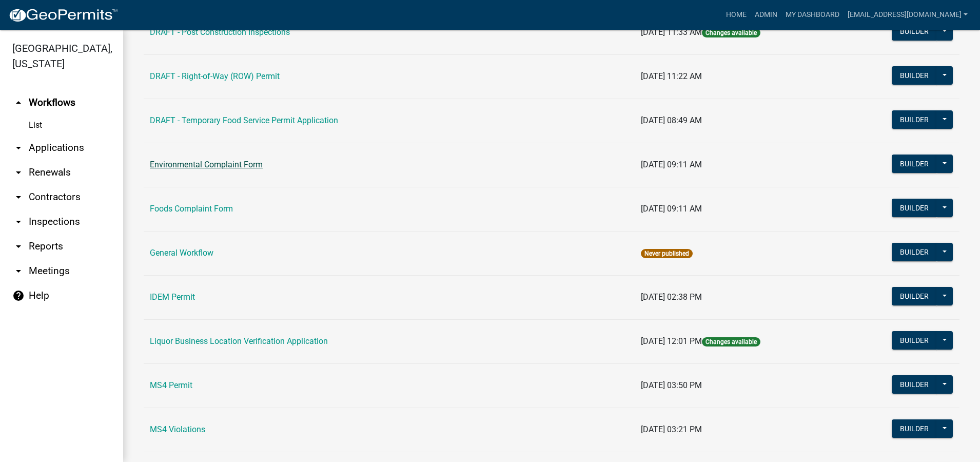  What do you see at coordinates (215, 76) in the screenshot?
I see `a: DRAFT - Right-of-Way (ROW) Permit` at bounding box center [215, 76].